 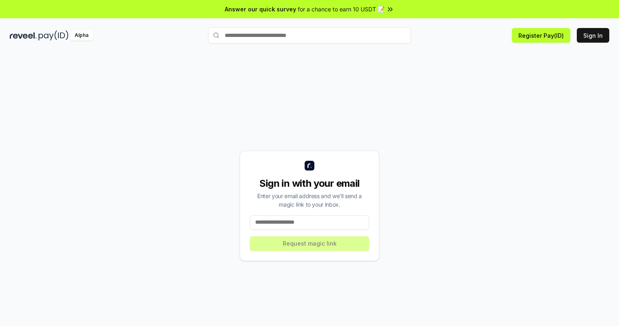 What do you see at coordinates (82, 35) in the screenshot?
I see `div: Alpha` at bounding box center [82, 35].